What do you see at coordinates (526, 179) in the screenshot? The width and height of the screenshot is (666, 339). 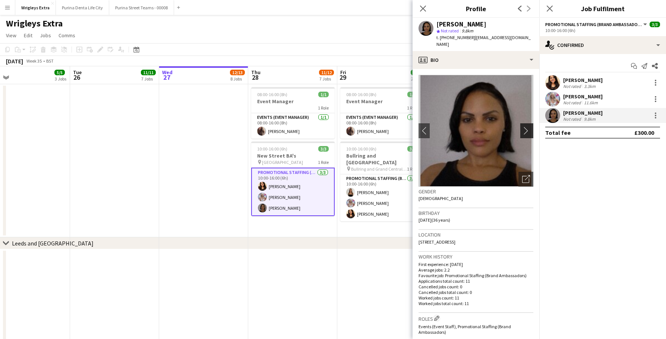 I see `div: Open photos pop-in` at bounding box center [526, 179].